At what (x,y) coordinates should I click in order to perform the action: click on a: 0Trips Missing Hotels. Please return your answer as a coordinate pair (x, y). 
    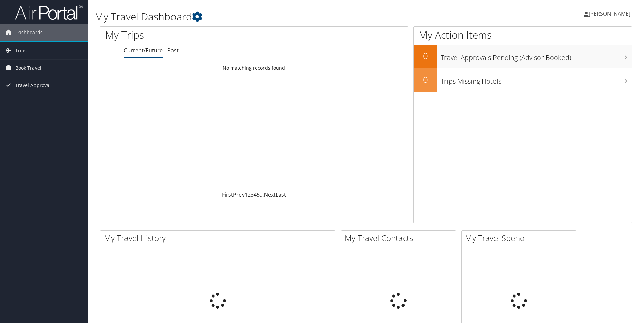
    Looking at the image, I should click on (522, 80).